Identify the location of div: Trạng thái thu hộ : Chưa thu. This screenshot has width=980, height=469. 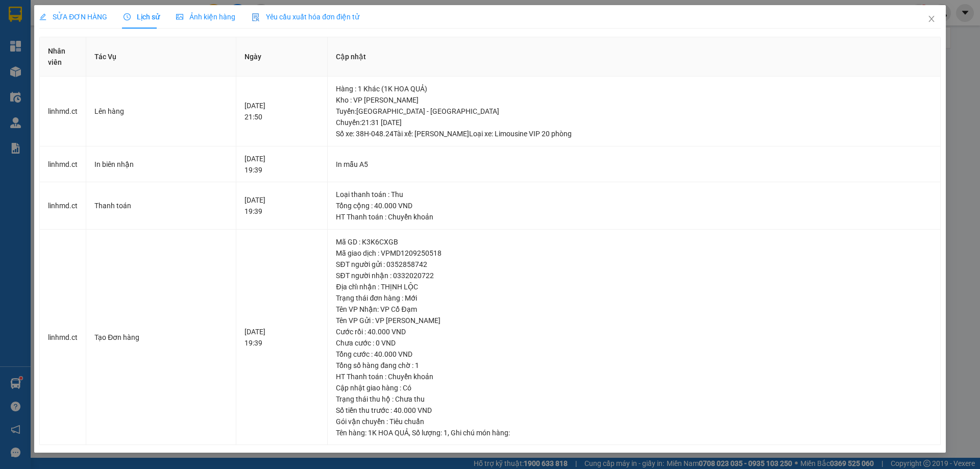
(634, 399).